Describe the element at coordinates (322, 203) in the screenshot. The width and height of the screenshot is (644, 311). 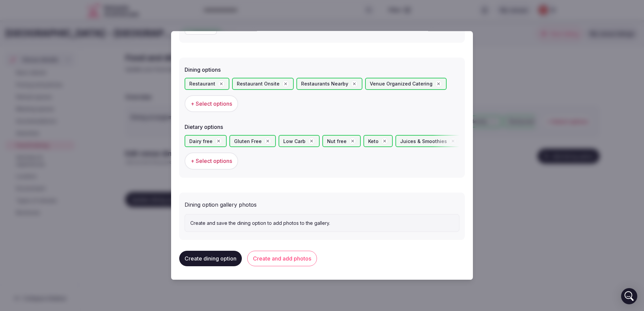
I see `div: Dining option gallery photos` at that location.